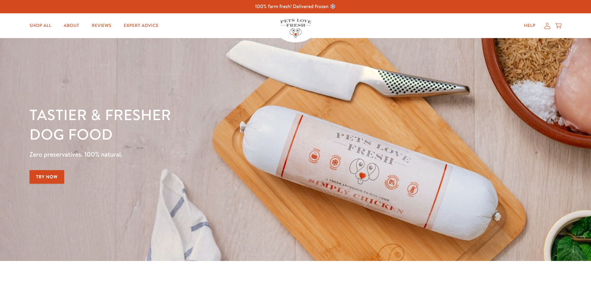 The image size is (591, 282). Describe the element at coordinates (141, 26) in the screenshot. I see `a: Expert Advice` at that location.